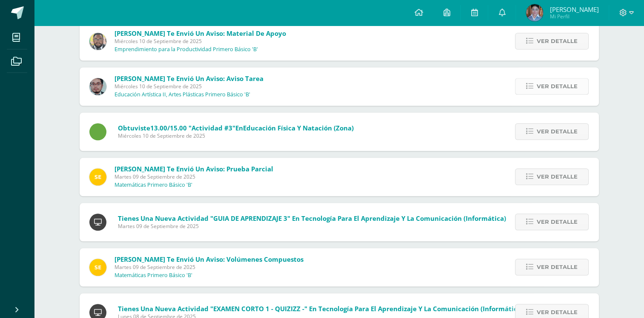 The image size is (644, 318). Describe the element at coordinates (98, 86) in the screenshot. I see `img: 5fac68162d5e1b6fbd390a6ac50e103d.png` at that location.